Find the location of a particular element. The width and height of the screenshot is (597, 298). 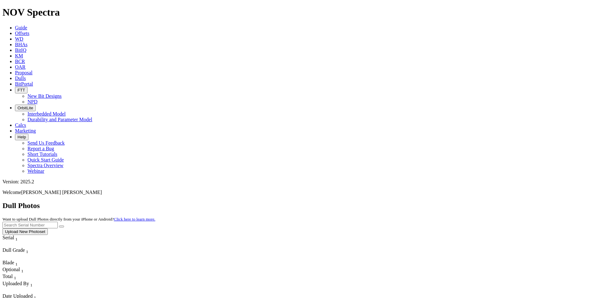

div: Dull Grade Sort None is located at coordinates (24, 251).